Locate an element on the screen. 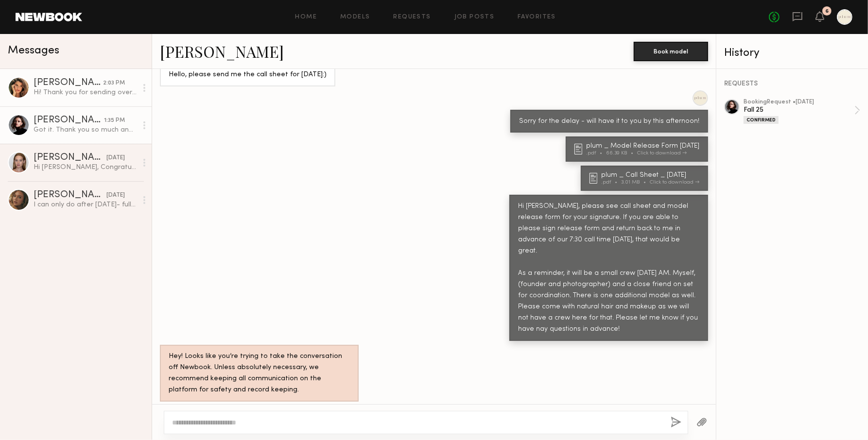  div: 1:35 PM is located at coordinates (114, 120).